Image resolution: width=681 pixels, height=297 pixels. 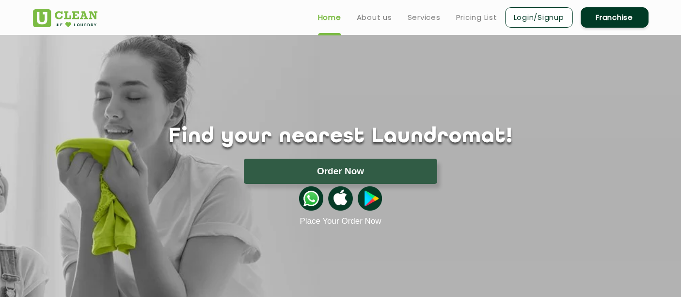 I want to click on a: Place Your Order Now, so click(x=340, y=221).